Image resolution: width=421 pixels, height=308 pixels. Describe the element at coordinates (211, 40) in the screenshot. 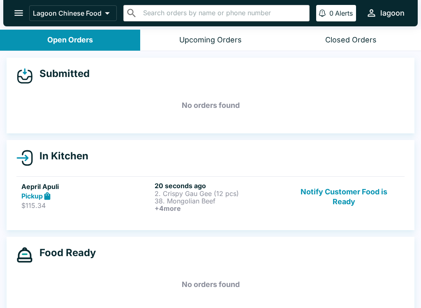

I see `div: Upcoming Orders` at that location.